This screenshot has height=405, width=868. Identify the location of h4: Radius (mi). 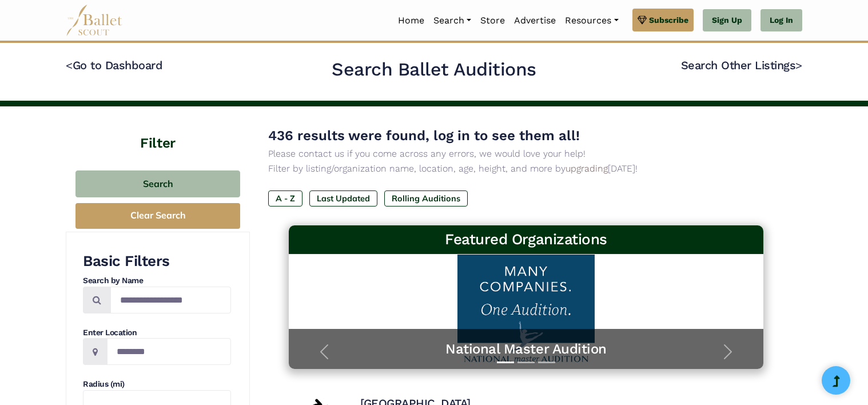
(157, 384).